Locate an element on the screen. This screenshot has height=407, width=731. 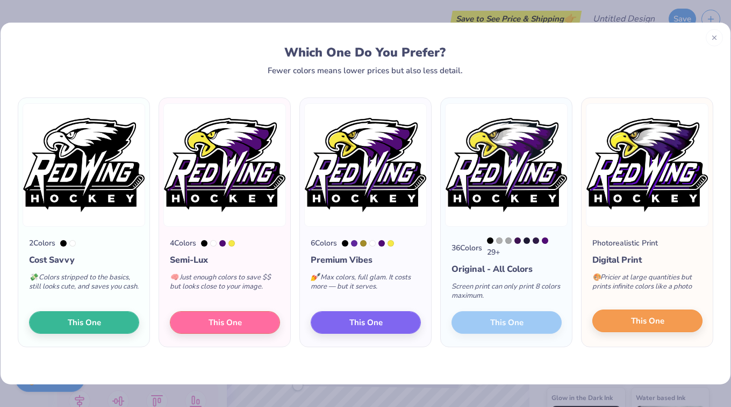
div: Cost Savvy is located at coordinates (84, 260).